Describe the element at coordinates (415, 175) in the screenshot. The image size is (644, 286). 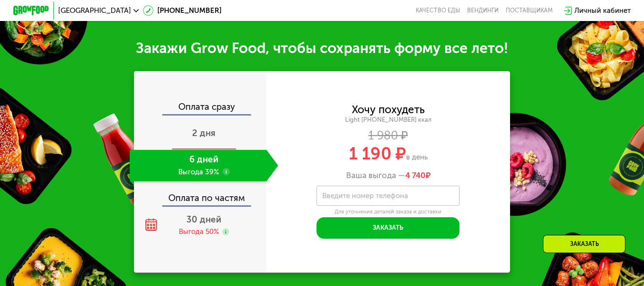
I see `span: 4 740` at that location.